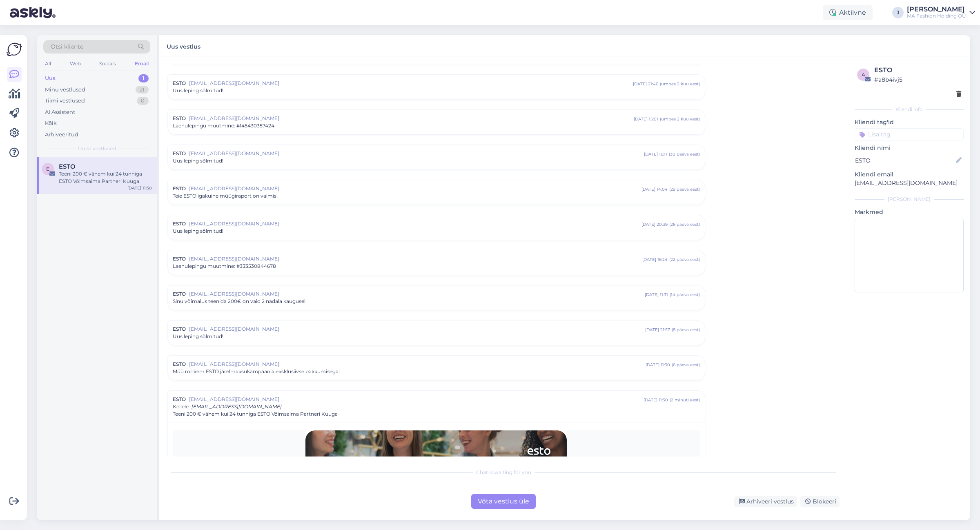  I want to click on input: Lisa nimi, so click(905, 160).